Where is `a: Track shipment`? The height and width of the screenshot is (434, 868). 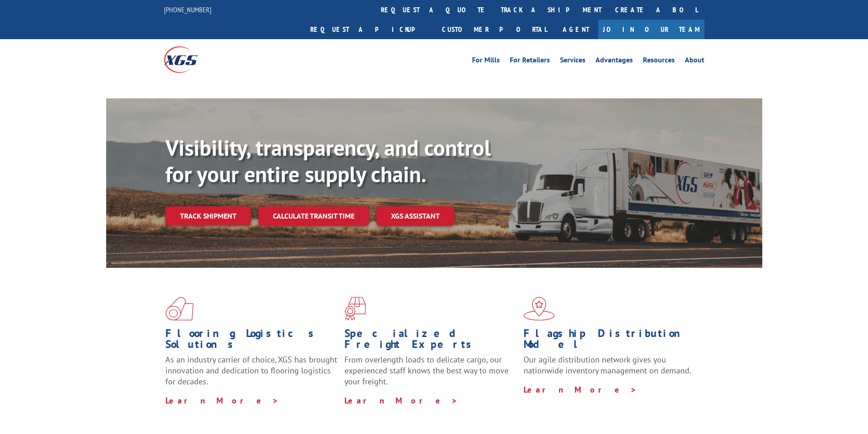 a: Track shipment is located at coordinates (208, 216).